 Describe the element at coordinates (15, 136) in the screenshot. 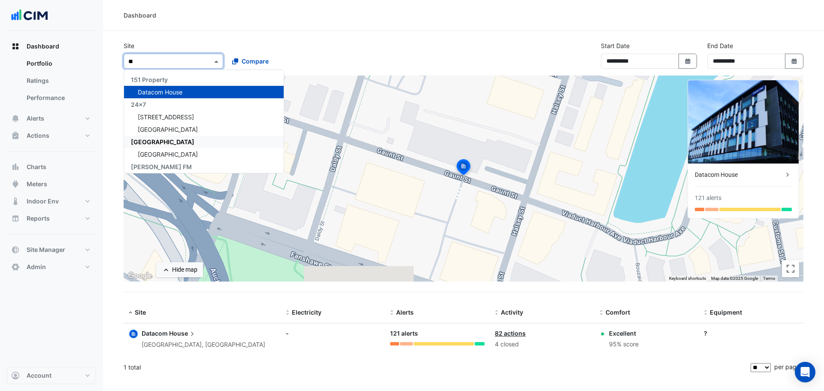

I see `app-icon: Actions` at that location.